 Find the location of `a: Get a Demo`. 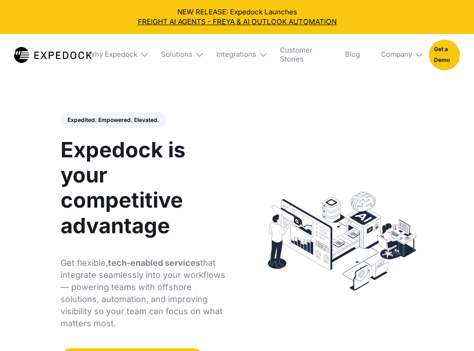

a: Get a Demo is located at coordinates (444, 55).